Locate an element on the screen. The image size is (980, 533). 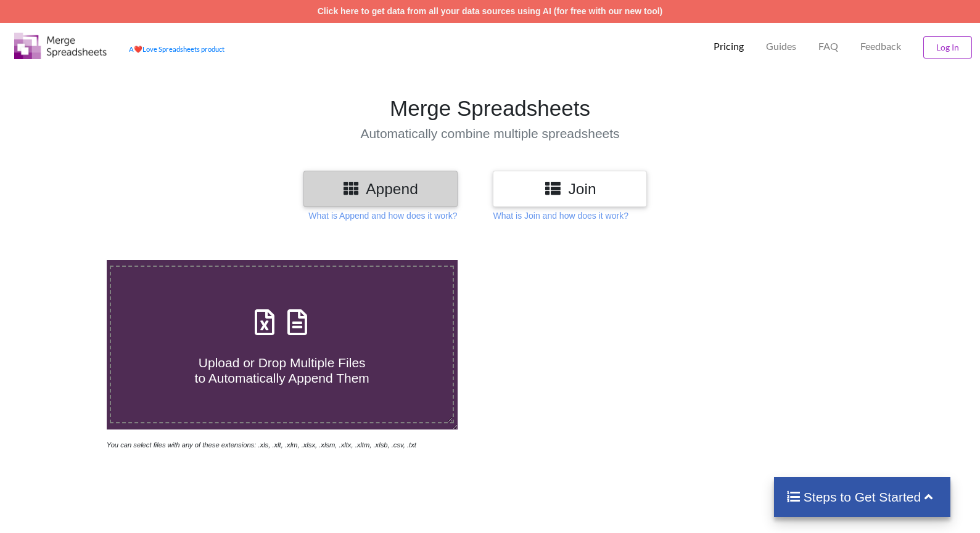
i: You can select files with any of these extensions: .xls, .xlt, .xlm, .xlsx, .xlsm, .xltx, .xltm, ... is located at coordinates (261, 445).